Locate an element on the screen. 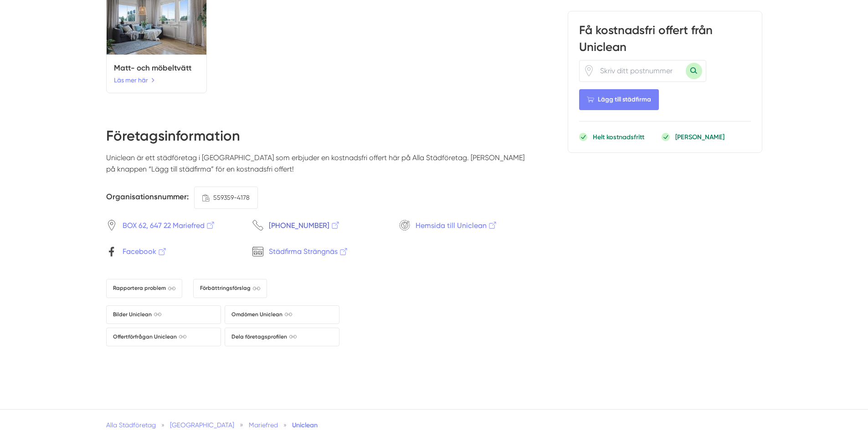  button: Sök med postnummer is located at coordinates (694, 71).